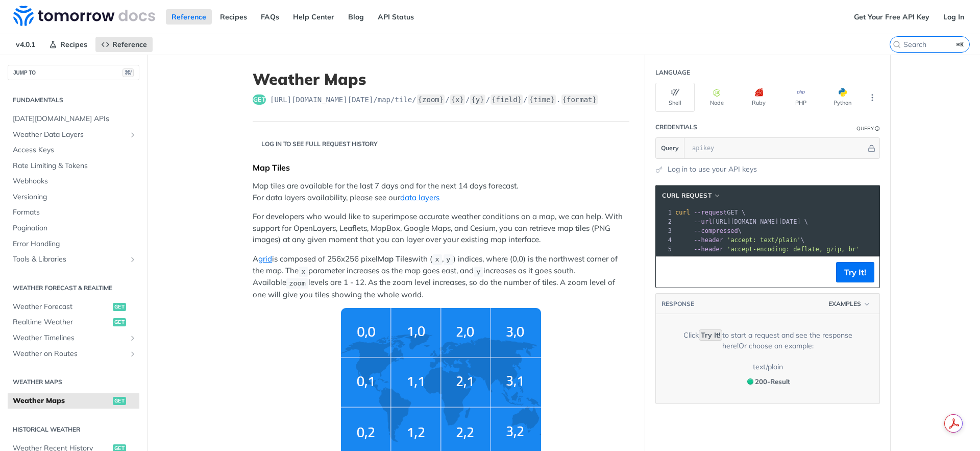 Image resolution: width=980 pixels, height=451 pixels. Describe the element at coordinates (664, 249) in the screenshot. I see `div: 5` at that location.